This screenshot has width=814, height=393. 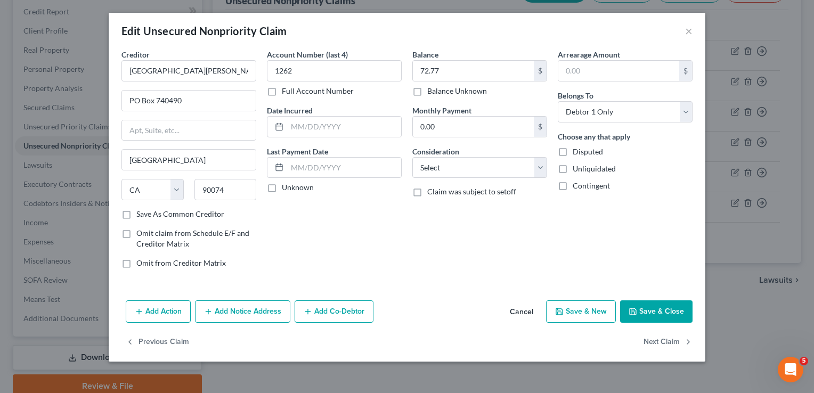 I want to click on button: Add Action, so click(x=158, y=312).